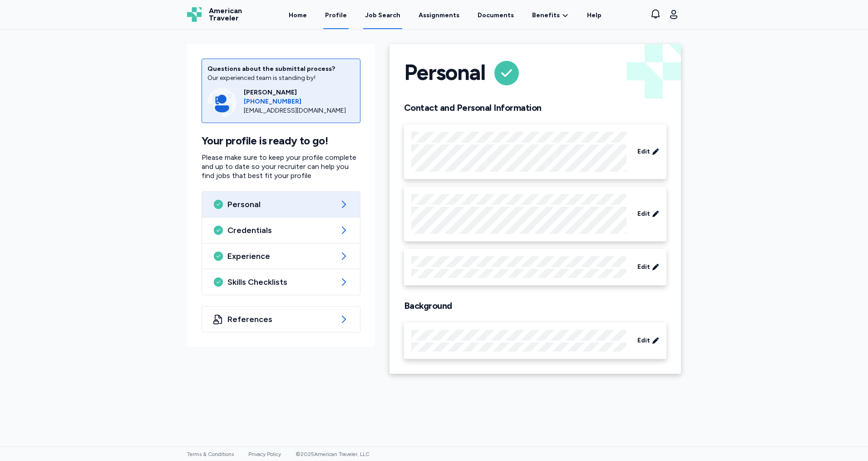 The width and height of the screenshot is (868, 461). What do you see at coordinates (444, 73) in the screenshot?
I see `h1: Personal` at bounding box center [444, 73].